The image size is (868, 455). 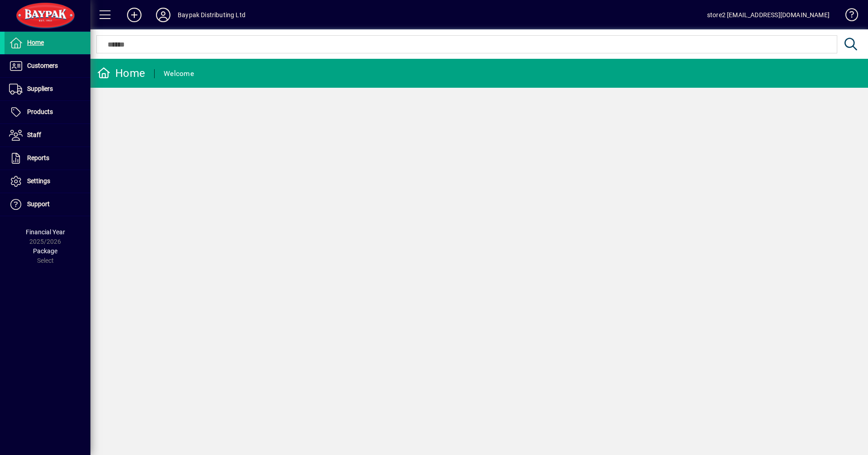 I want to click on span: Package, so click(x=45, y=251).